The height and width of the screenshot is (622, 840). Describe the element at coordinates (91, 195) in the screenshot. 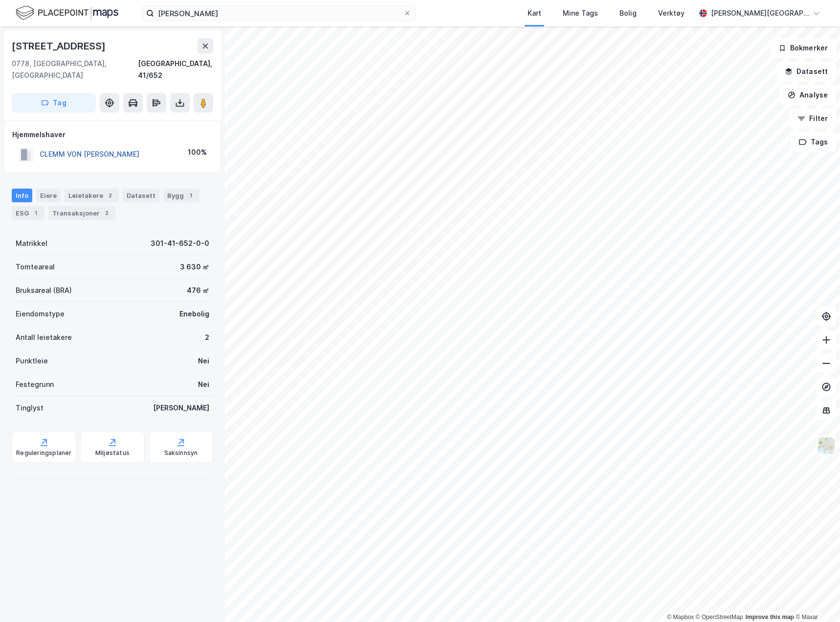

I see `div: Leietakere` at that location.